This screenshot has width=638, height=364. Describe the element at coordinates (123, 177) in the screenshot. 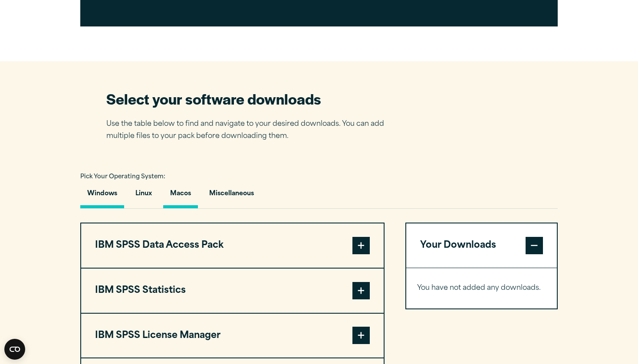

I see `span: Pick Your Operating System:` at that location.